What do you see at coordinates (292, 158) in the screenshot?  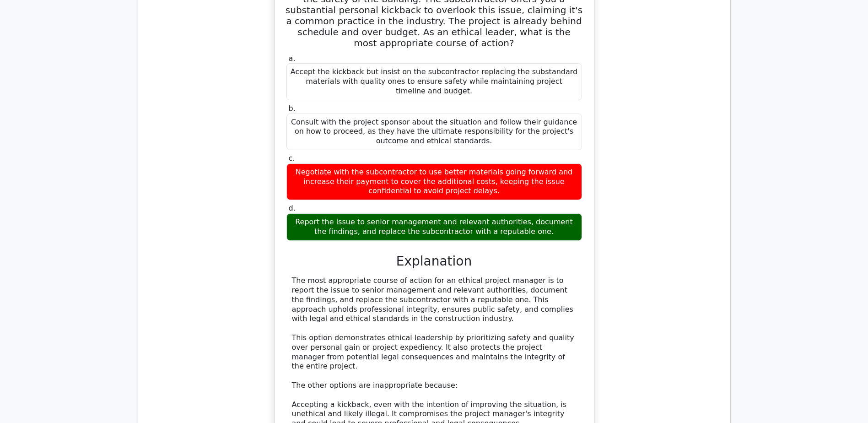 I see `span: c.` at bounding box center [292, 158].